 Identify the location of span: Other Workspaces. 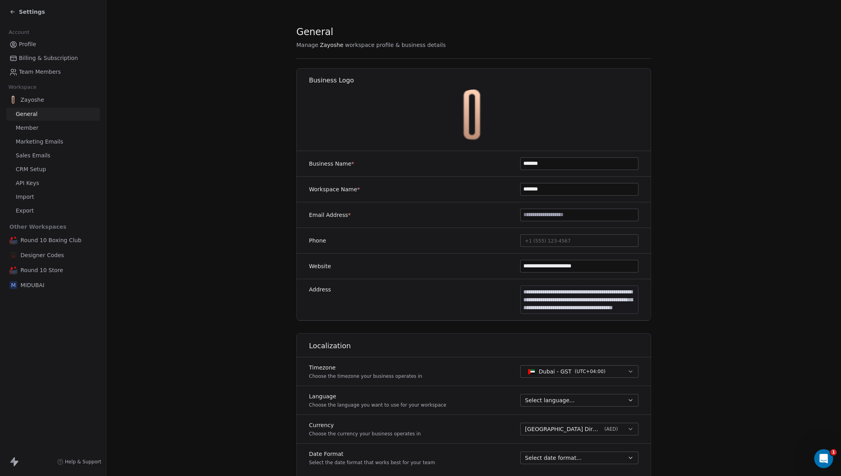
(38, 227).